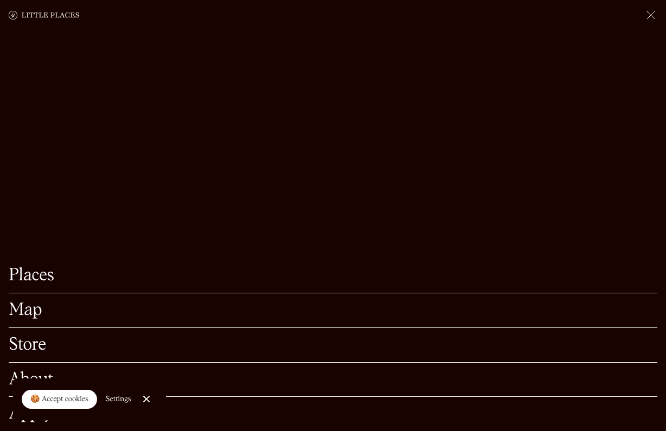 This screenshot has height=431, width=666. What do you see at coordinates (333, 276) in the screenshot?
I see `a: Places` at bounding box center [333, 276].